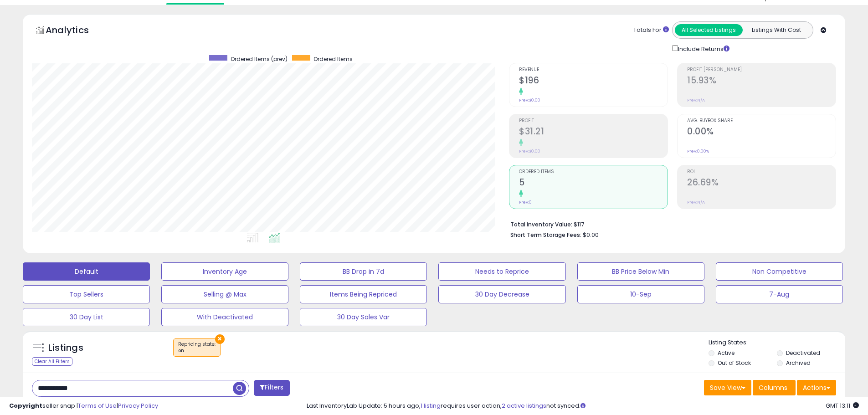  Describe the element at coordinates (65, 348) in the screenshot. I see `h5: Listings` at that location.